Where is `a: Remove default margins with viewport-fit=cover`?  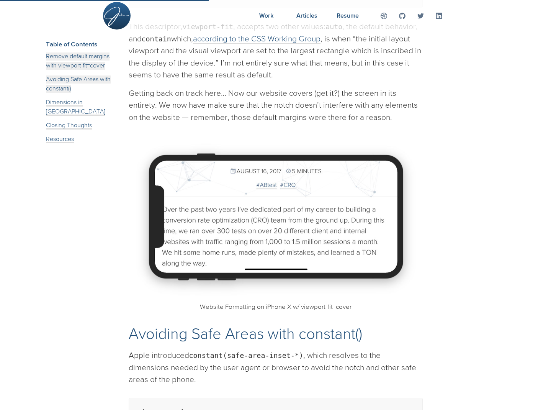 a: Remove default margins with viewport-fit=cover is located at coordinates (78, 61).